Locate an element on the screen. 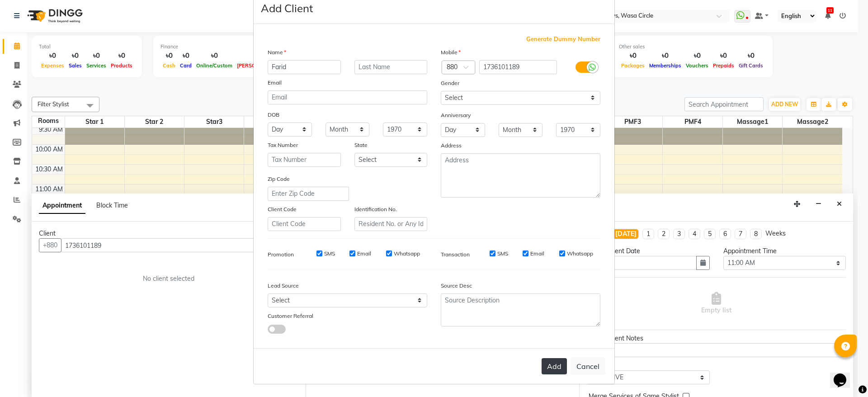  label: Promotion is located at coordinates (281, 255).